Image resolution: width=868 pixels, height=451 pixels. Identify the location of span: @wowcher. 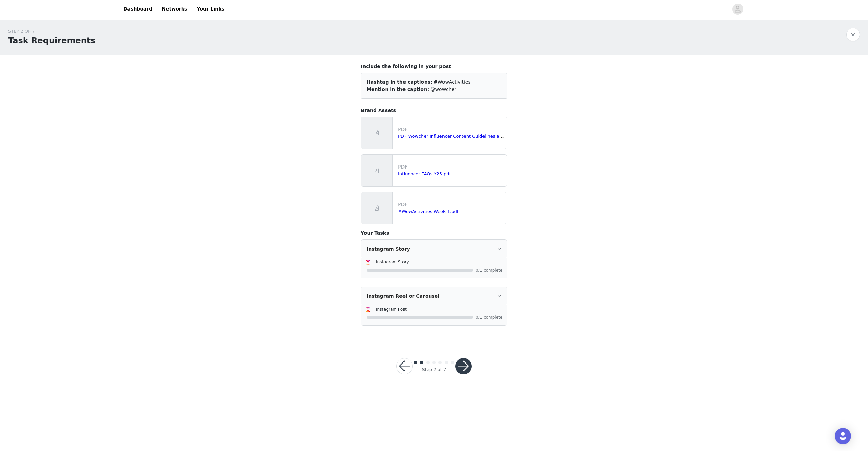
(444, 89).